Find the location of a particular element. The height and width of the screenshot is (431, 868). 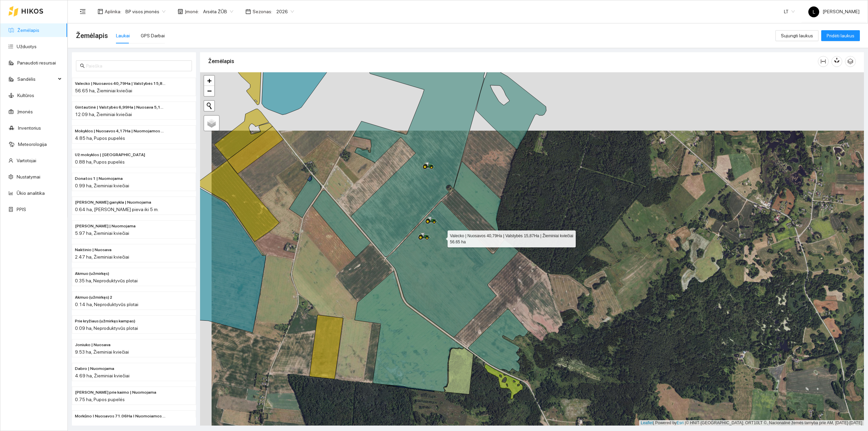

a: Meteorologija is located at coordinates (32, 145).